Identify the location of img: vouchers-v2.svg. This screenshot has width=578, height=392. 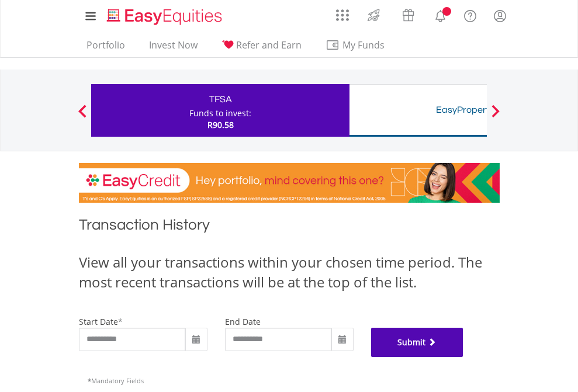
(408, 15).